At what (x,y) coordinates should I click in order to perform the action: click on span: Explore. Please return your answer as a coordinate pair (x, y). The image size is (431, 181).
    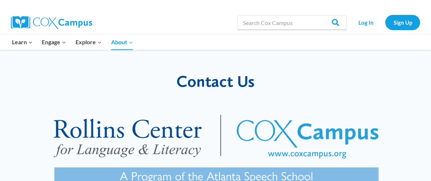
    Looking at the image, I should click on (89, 42).